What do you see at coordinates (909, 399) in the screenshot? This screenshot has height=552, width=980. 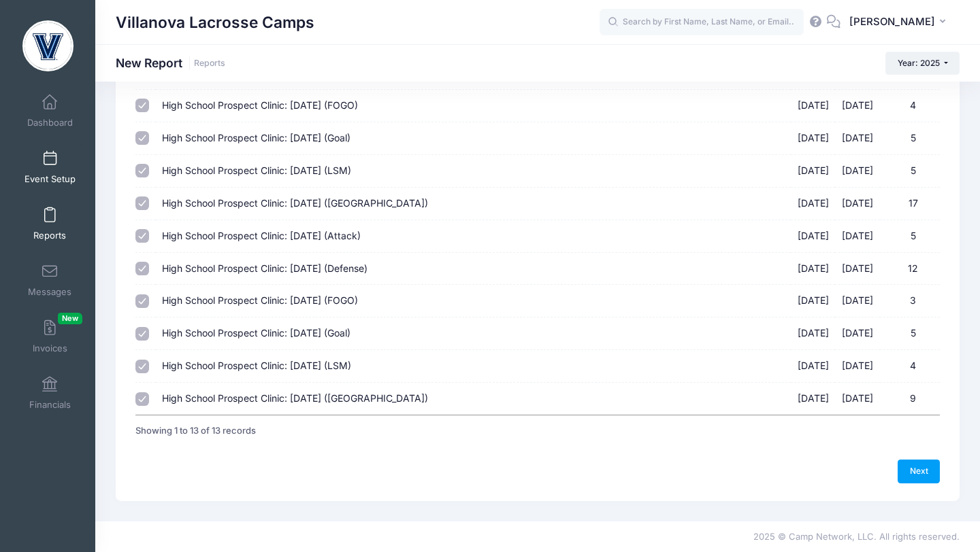 I see `td: 9` at bounding box center [909, 399].